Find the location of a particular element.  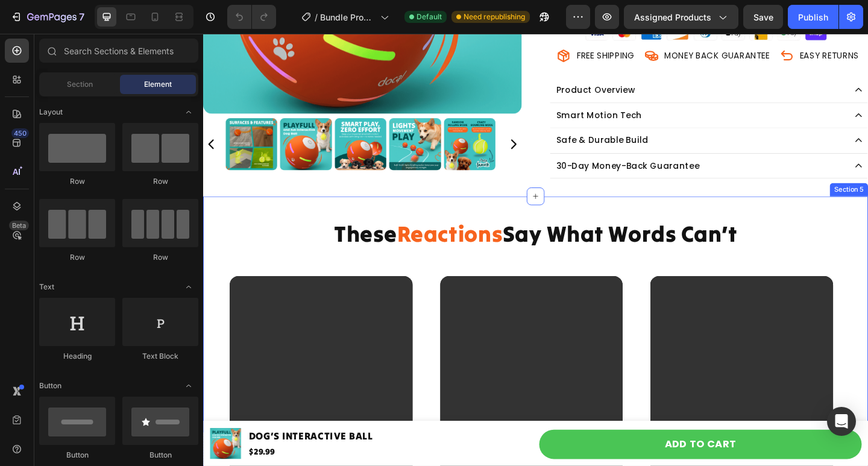

div: $29.99 is located at coordinates (117, 455).